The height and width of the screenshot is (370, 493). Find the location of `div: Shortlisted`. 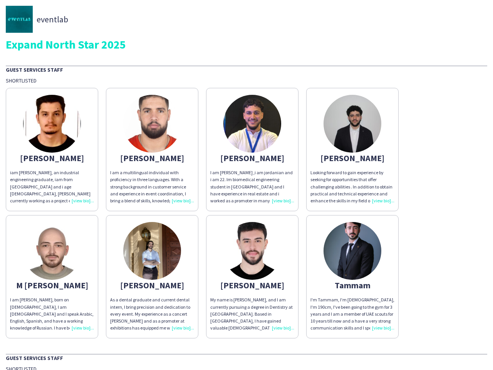

div: Shortlisted is located at coordinates (247, 81).